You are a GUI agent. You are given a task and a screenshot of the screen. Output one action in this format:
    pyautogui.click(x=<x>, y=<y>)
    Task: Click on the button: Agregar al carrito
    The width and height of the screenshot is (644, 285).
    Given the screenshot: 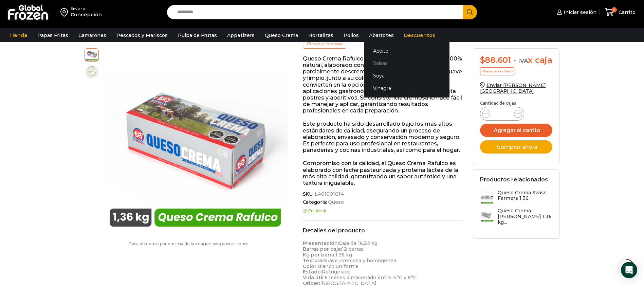 What is the action you would take?
    pyautogui.click(x=517, y=130)
    